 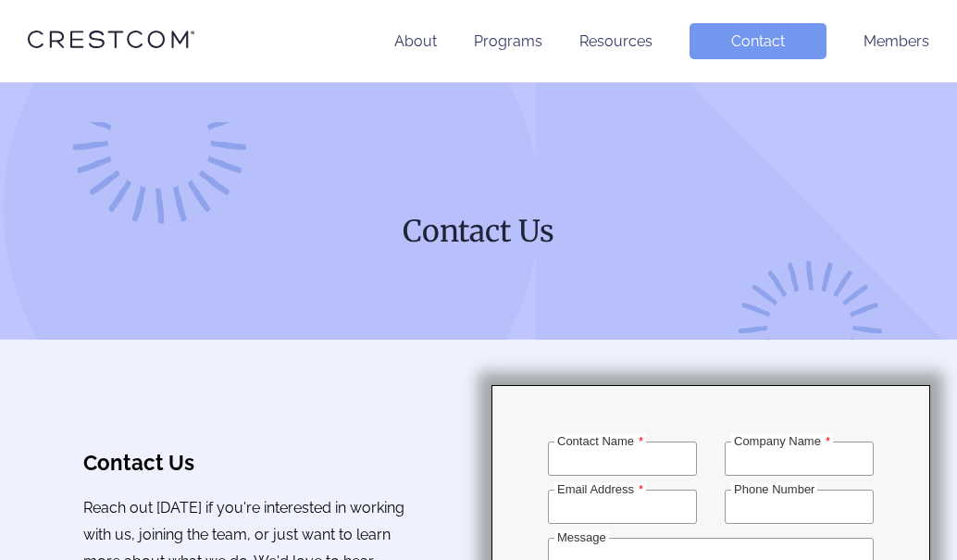 What do you see at coordinates (416, 41) in the screenshot?
I see `a: About` at bounding box center [416, 41].